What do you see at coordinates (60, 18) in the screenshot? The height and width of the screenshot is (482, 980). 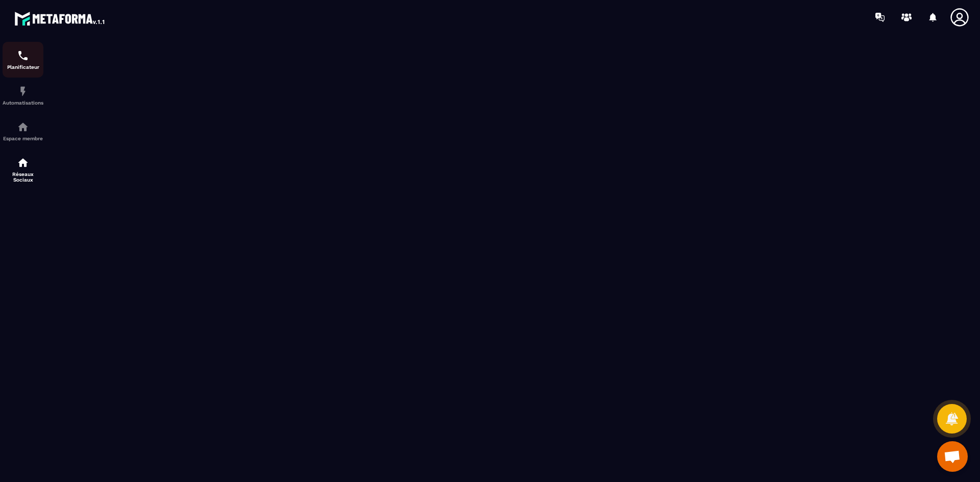 I see `img: logo` at bounding box center [60, 18].